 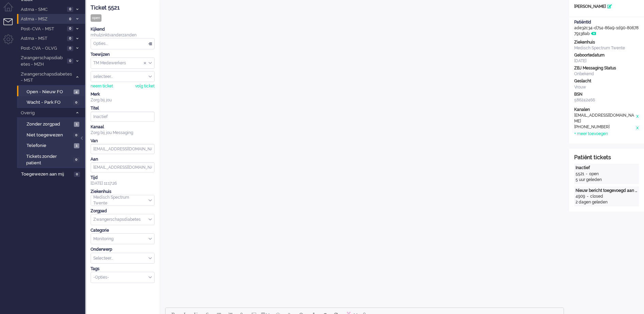 I want to click on div: Patiënt tickets, so click(x=606, y=158).